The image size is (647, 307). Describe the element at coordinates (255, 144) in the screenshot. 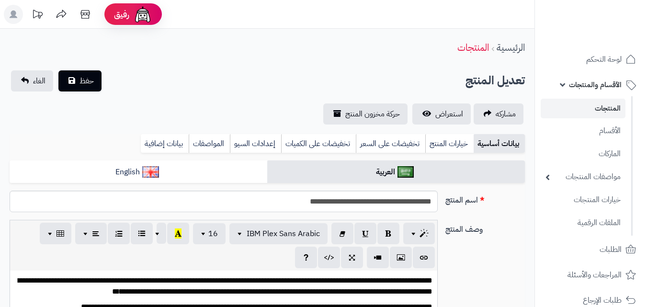

I see `a: إعدادات السيو` at that location.